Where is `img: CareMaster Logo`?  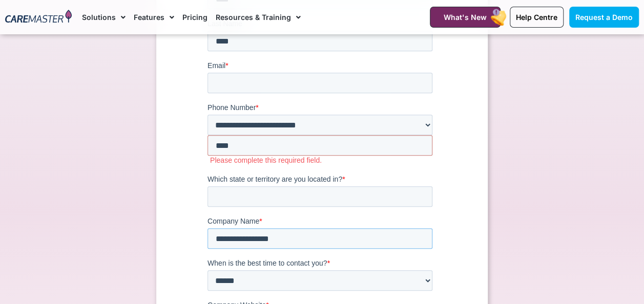
img: CareMaster Logo is located at coordinates (39, 17).